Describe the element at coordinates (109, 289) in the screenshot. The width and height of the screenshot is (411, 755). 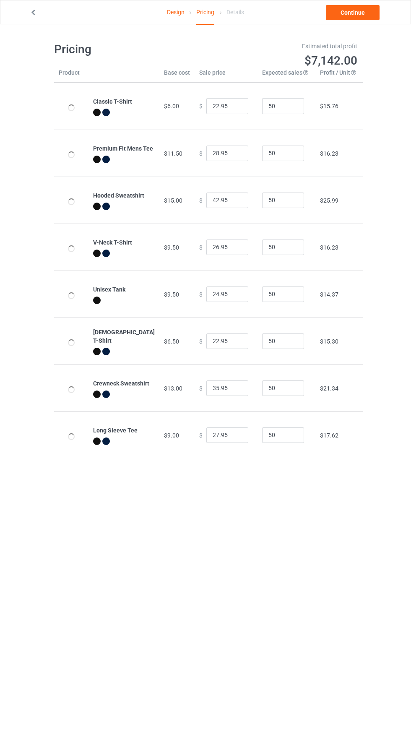
I see `b: Unisex Tank` at that location.